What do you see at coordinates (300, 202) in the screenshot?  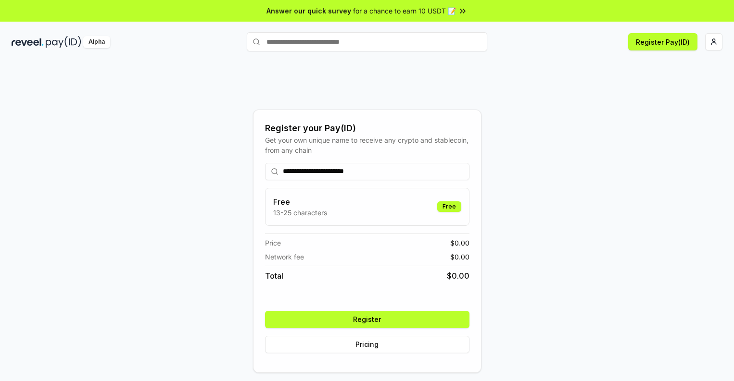 I see `h3: Free` at bounding box center [300, 202].